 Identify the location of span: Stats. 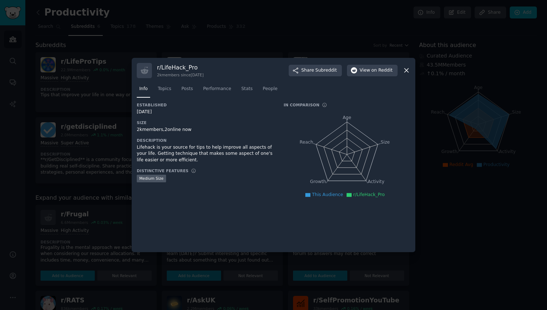
(247, 89).